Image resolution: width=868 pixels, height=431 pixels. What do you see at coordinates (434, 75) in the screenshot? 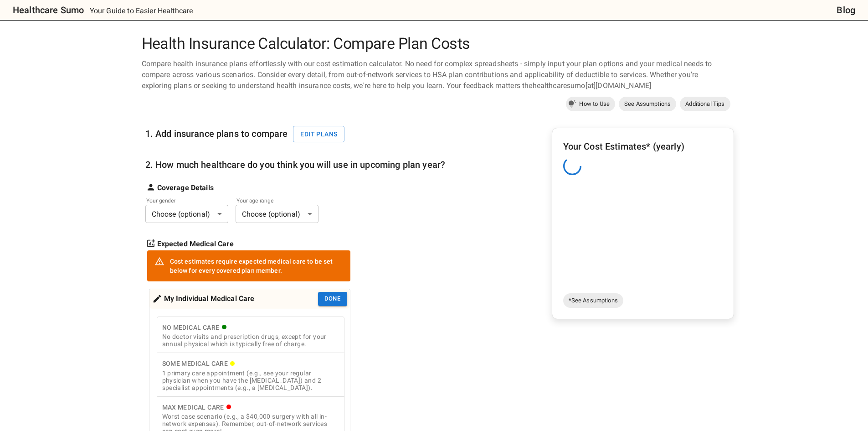
I see `div: Compare health insurance plans effortlessly with our cost estimation calculator. No need for comp...` at bounding box center [434, 75].